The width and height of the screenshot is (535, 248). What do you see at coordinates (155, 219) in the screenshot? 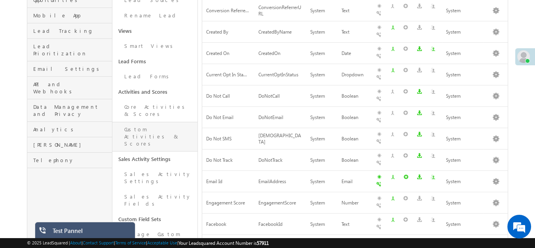
I see `a: Custom Field Sets` at bounding box center [155, 219].